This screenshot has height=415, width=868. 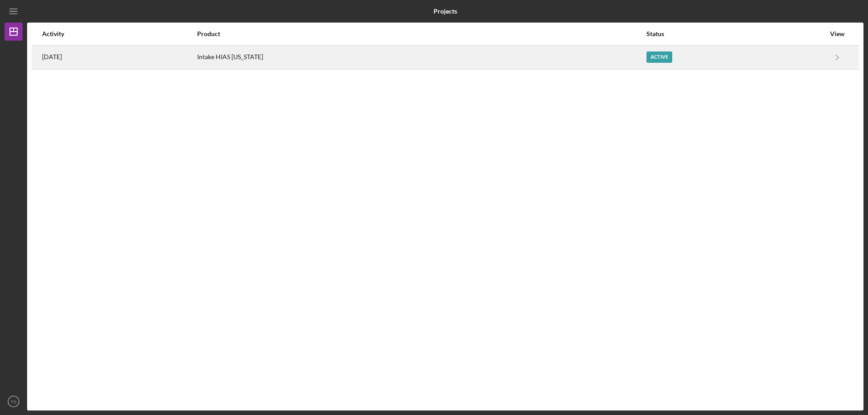 I want to click on b: Projects, so click(x=445, y=11).